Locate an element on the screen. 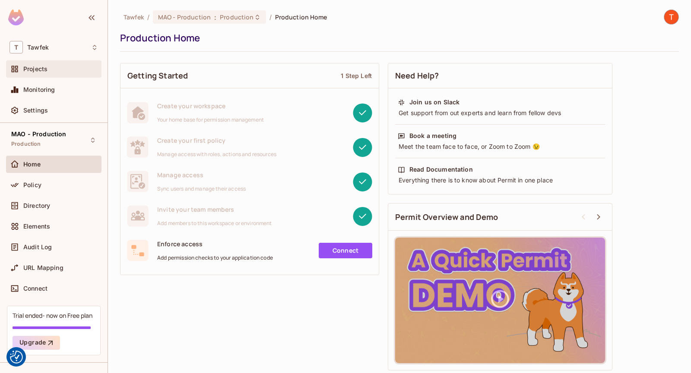 This screenshot has height=373, width=691. span: Production Home is located at coordinates (301, 17).